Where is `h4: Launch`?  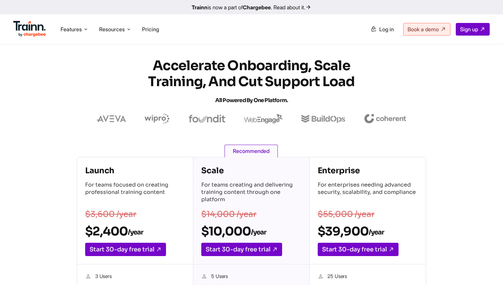 h4: Launch is located at coordinates (135, 171).